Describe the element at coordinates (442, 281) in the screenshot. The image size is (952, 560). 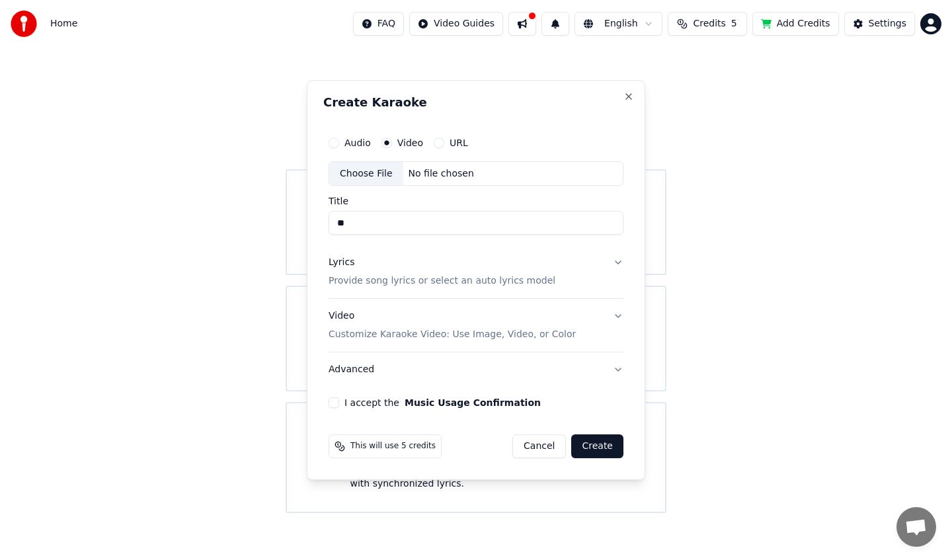
I see `p: Provide song lyrics or select an auto lyrics model` at that location.